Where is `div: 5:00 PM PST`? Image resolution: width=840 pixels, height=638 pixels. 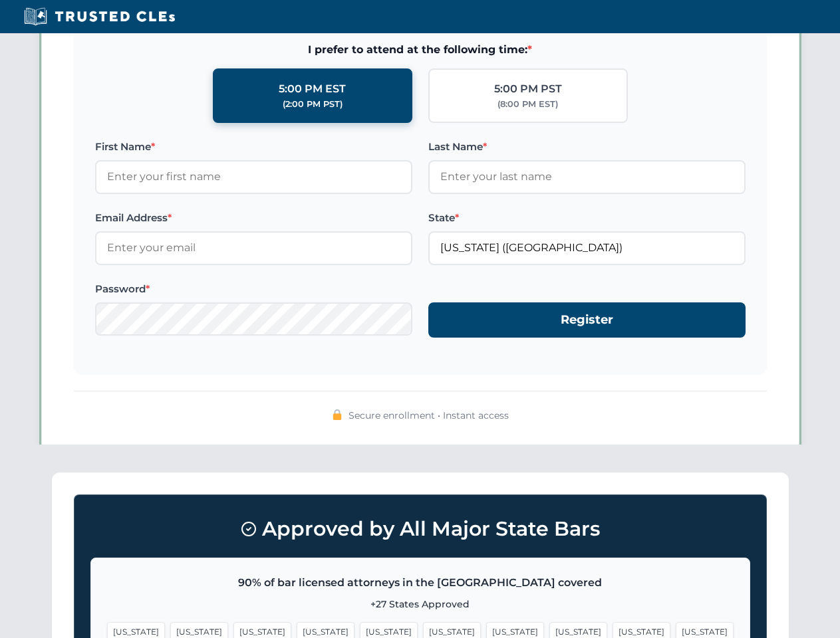 div: 5:00 PM PST is located at coordinates (528, 89).